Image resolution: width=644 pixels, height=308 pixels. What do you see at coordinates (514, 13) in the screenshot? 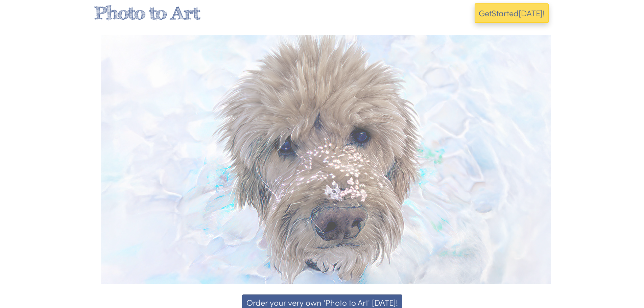
I see `span: ed` at bounding box center [514, 13].